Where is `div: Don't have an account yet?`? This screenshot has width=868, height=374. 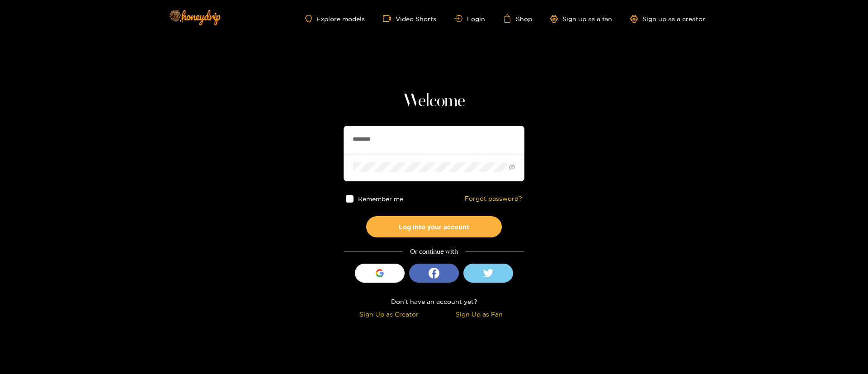 div: Don't have an account yet? is located at coordinates (434, 302).